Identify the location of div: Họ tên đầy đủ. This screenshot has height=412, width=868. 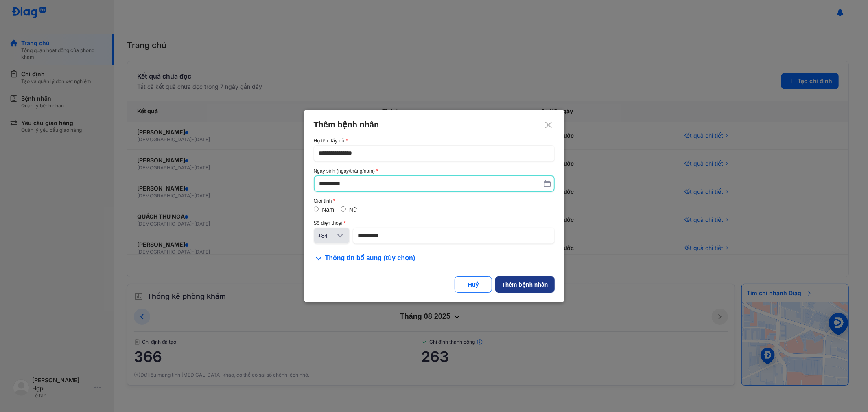
(434, 140).